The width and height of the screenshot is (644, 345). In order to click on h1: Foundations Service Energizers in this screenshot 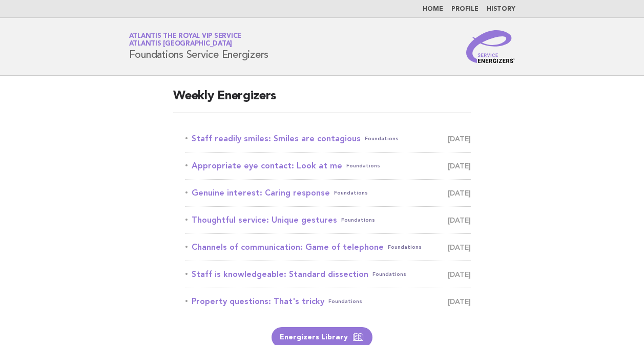, I will do `click(199, 47)`.